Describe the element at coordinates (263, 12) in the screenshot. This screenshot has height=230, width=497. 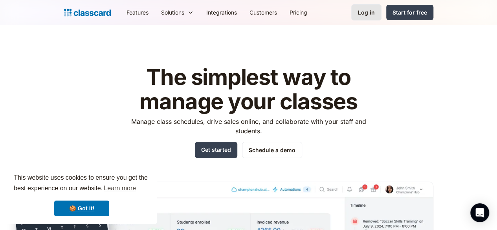
I see `a: Customers` at that location.